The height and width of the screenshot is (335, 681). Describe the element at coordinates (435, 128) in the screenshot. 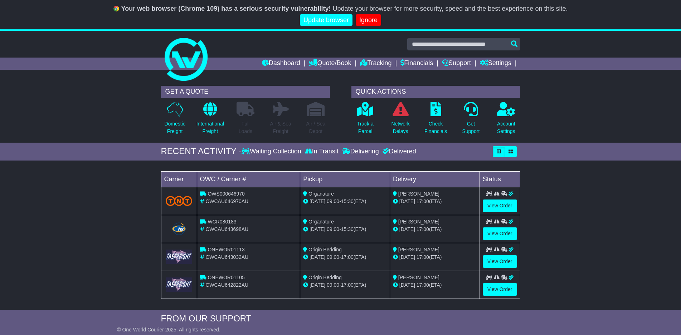

I see `p: Check Financials` at that location.